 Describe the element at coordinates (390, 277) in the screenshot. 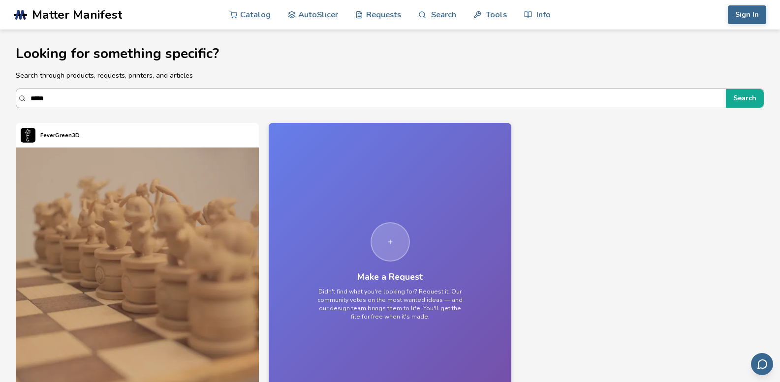

I see `h3: Make a Request` at that location.